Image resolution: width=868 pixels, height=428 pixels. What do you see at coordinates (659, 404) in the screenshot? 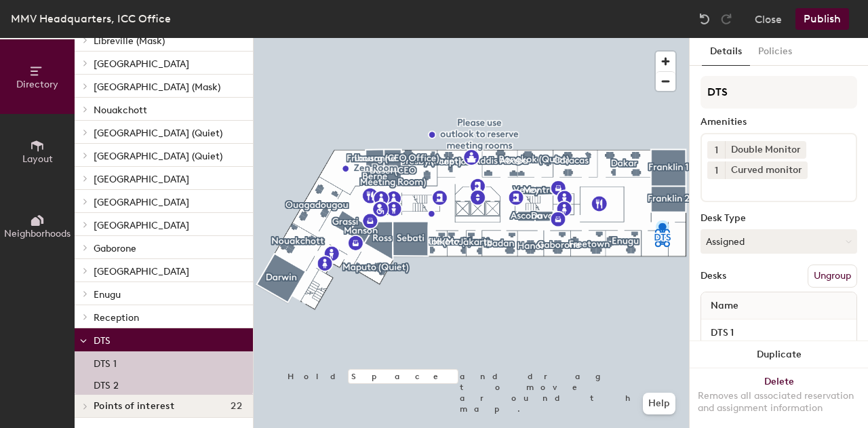
I see `button: Help` at bounding box center [659, 404].